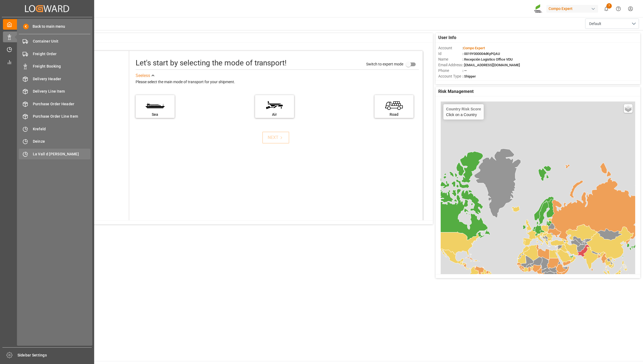  I want to click on a: Freight Booking, so click(55, 66).